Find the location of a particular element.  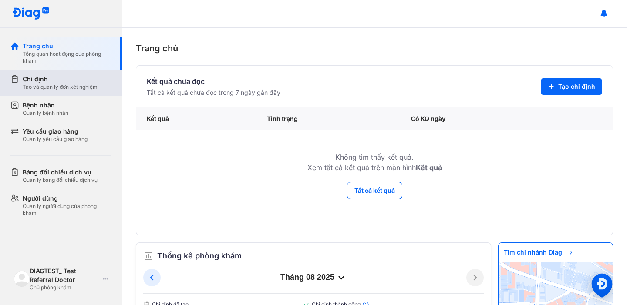

span: Thống kê phòng khám is located at coordinates (199, 256).